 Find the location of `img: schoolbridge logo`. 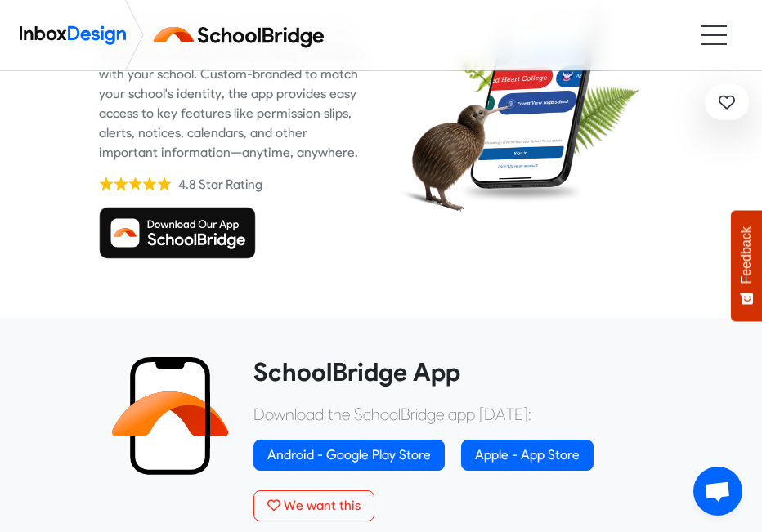

img: schoolbridge logo is located at coordinates (242, 35).